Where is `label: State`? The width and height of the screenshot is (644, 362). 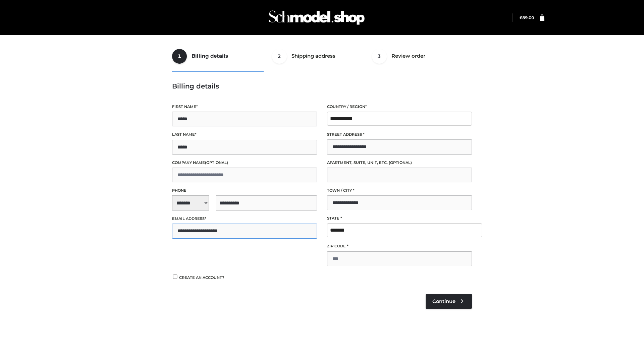 label: State is located at coordinates (399, 218).